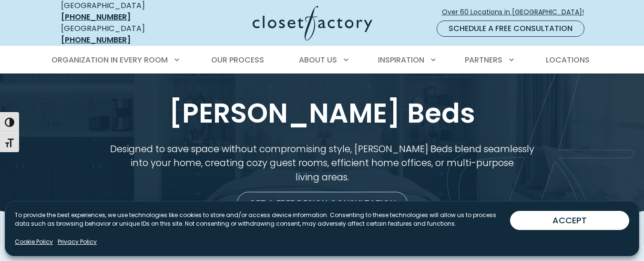 The width and height of the screenshot is (644, 261). Describe the element at coordinates (401, 60) in the screenshot. I see `span: Inspiration` at that location.